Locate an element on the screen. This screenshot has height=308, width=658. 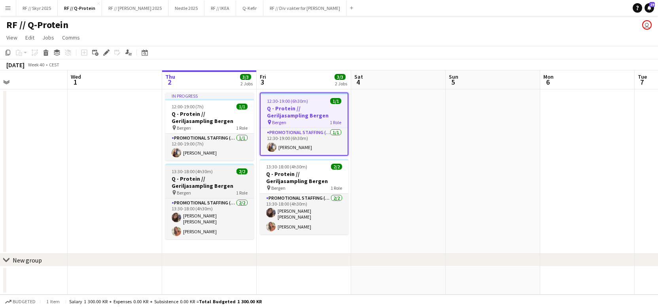
a: Jobs is located at coordinates (48, 38).